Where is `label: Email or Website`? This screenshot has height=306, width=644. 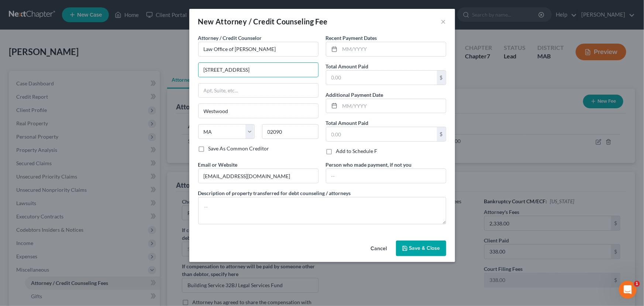 label: Email or Website is located at coordinates (218, 164).